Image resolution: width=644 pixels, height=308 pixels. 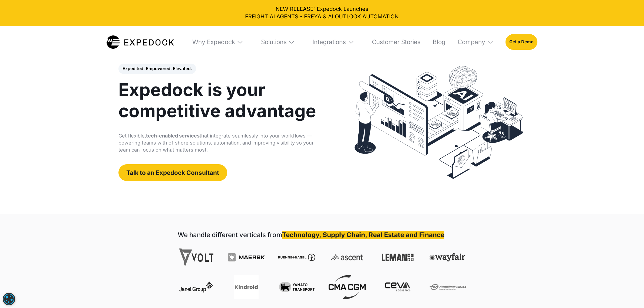 What do you see at coordinates (322, 13) in the screenshot?
I see `div: NEW RELEASE: Expedock Launches` at bounding box center [322, 13].